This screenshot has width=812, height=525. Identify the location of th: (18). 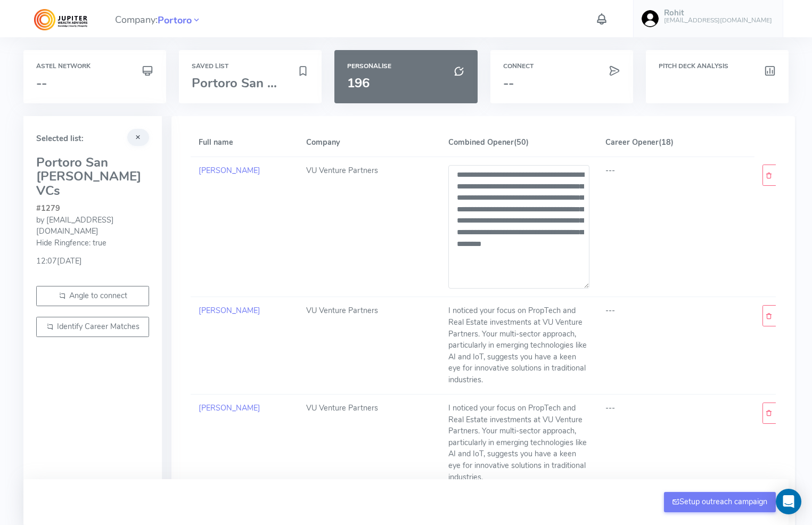
(675, 143).